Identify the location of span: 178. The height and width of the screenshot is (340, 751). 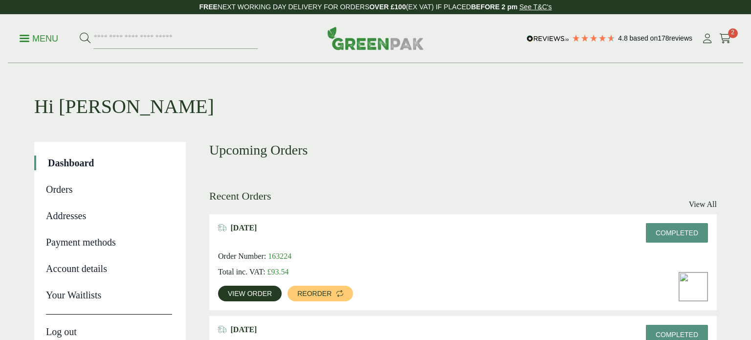
(663, 38).